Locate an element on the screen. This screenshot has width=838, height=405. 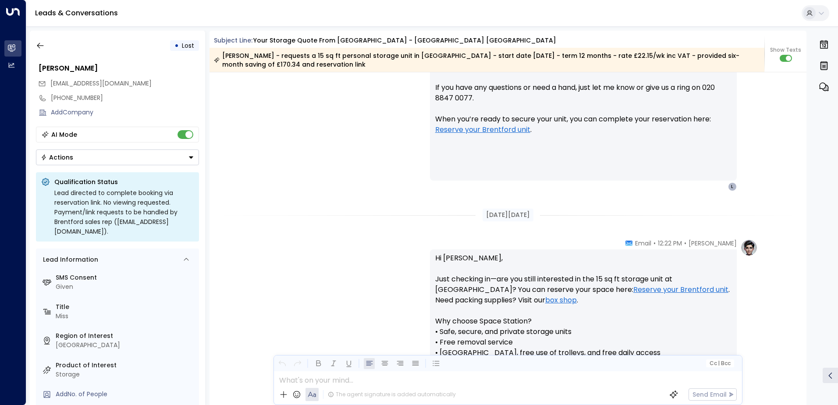
span: Cc Bcc is located at coordinates (720, 363).